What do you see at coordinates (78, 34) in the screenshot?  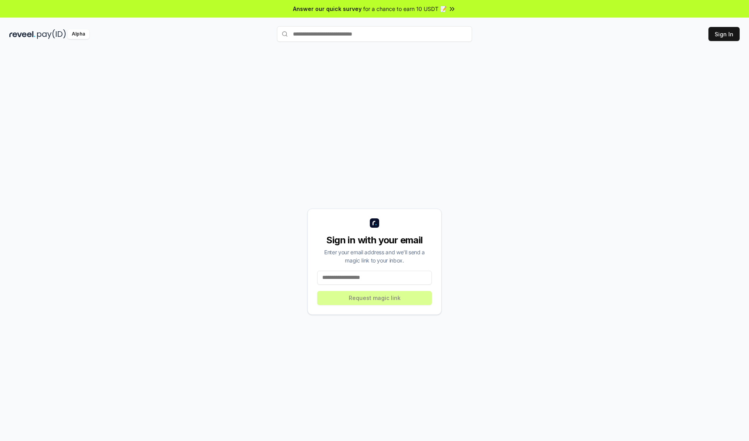 I see `div: Alpha` at bounding box center [78, 34].